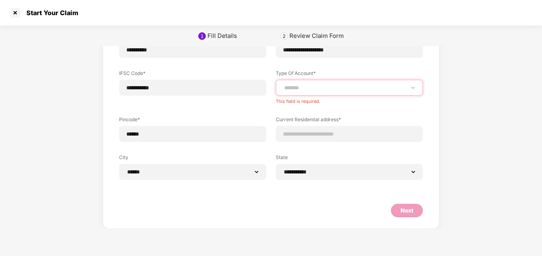 The height and width of the screenshot is (256, 542). What do you see at coordinates (193, 159) in the screenshot?
I see `label: City` at bounding box center [193, 159].